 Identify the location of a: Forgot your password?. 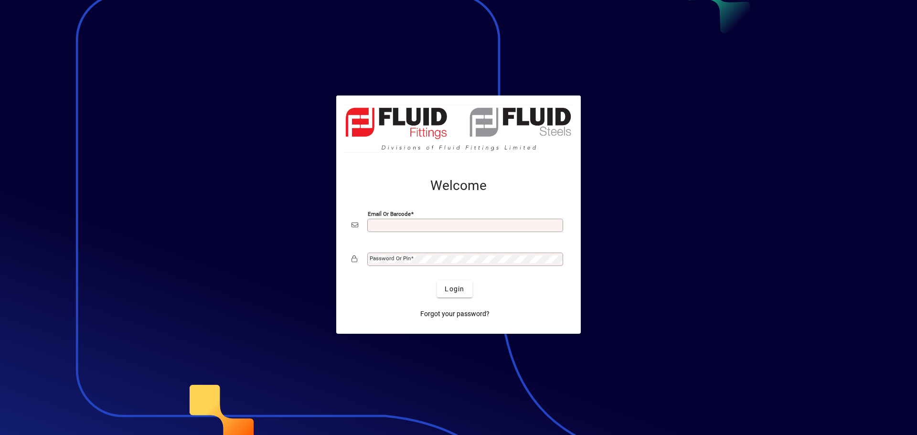
(455, 314).